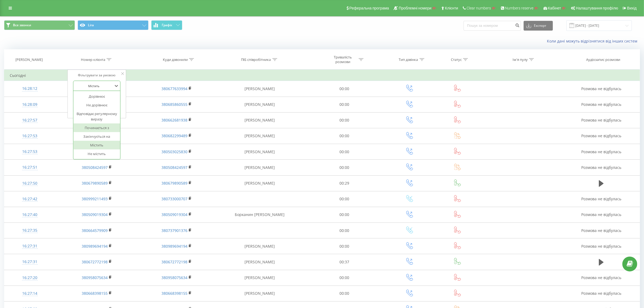 The width and height of the screenshot is (644, 308). I want to click on a: 380503025830, so click(174, 152).